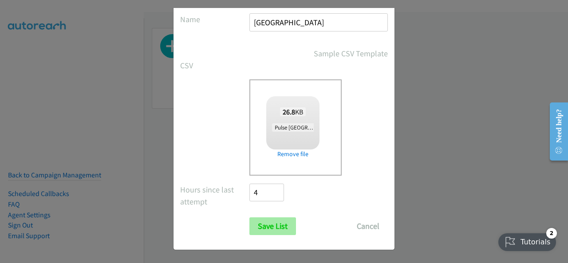 This screenshot has height=263, width=568. I want to click on strong: 26.8, so click(289, 112).